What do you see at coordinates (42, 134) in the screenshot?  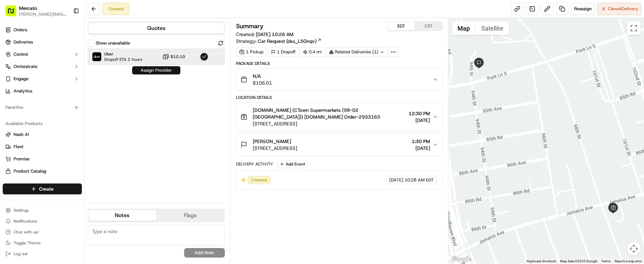 I see `button: Nash AI` at bounding box center [42, 134].